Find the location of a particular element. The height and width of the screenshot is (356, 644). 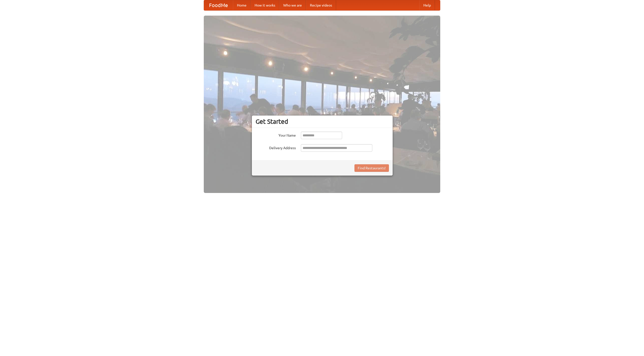

a: Help is located at coordinates (427, 5).